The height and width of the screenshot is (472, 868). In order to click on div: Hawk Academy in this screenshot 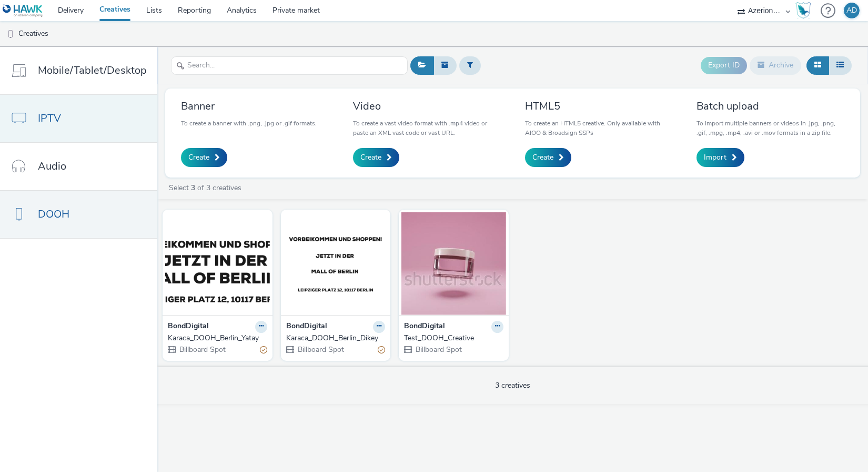, I will do `click(804, 11)`.